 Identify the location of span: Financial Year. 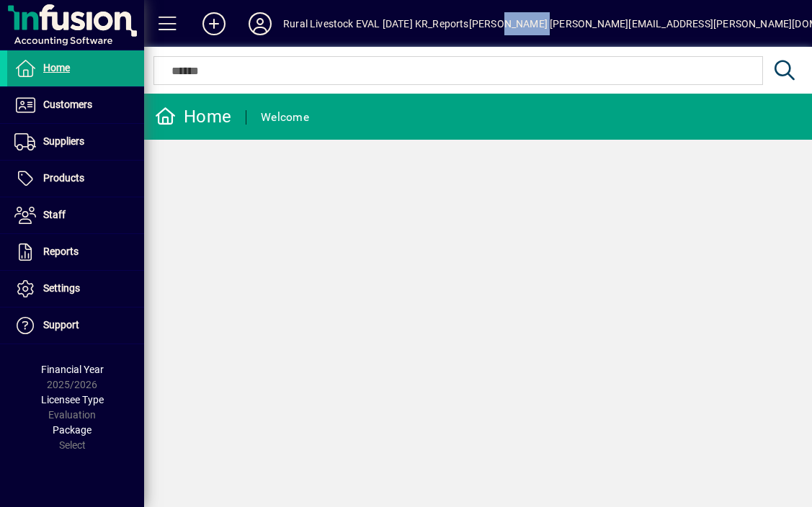
(72, 370).